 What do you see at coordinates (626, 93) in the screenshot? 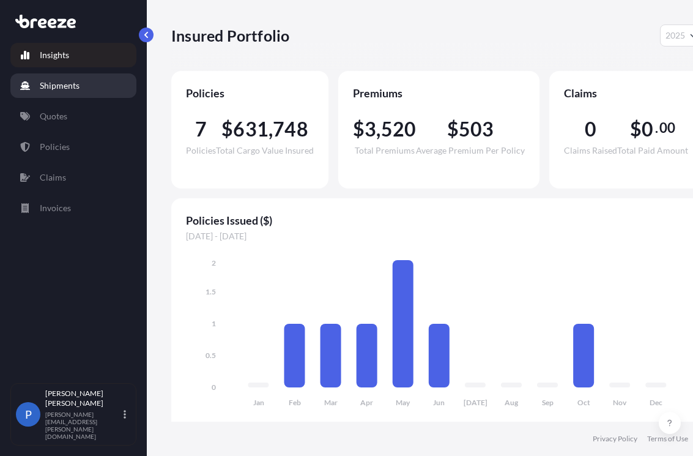
I see `span: Claims` at bounding box center [626, 93].